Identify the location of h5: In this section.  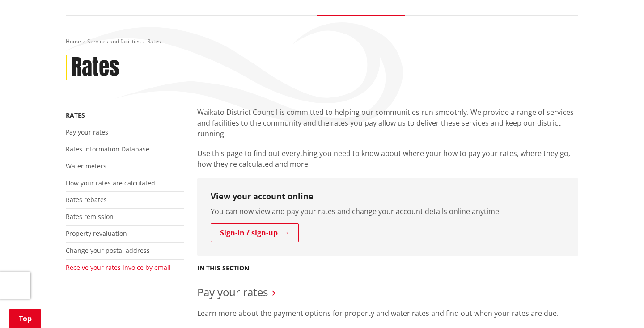
(223, 268).